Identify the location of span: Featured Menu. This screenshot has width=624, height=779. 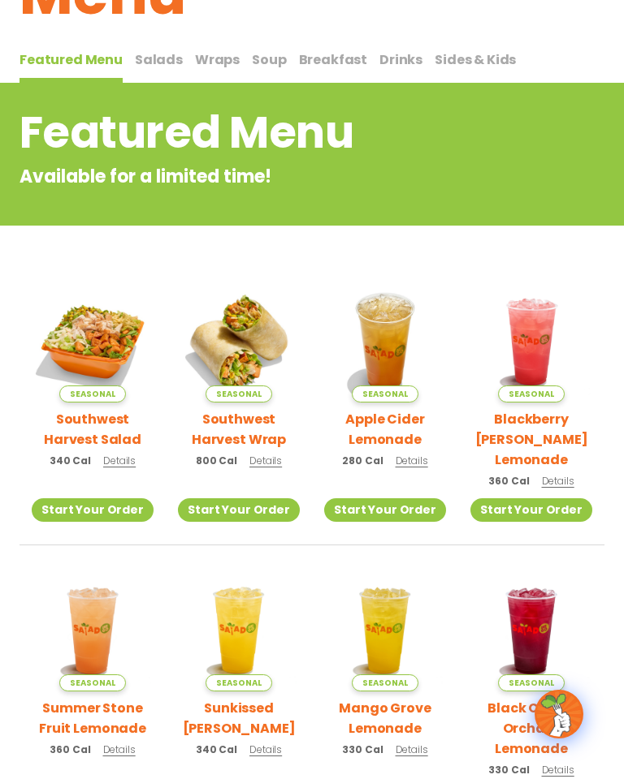
(71, 59).